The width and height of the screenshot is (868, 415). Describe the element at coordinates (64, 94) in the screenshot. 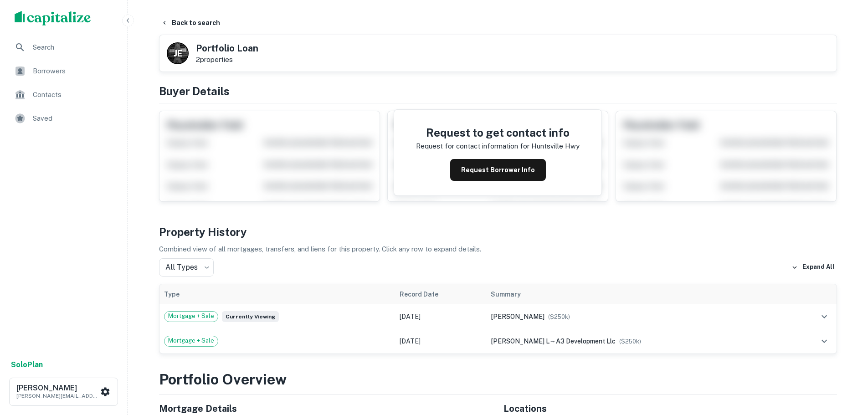

I see `a: Contacts` at that location.